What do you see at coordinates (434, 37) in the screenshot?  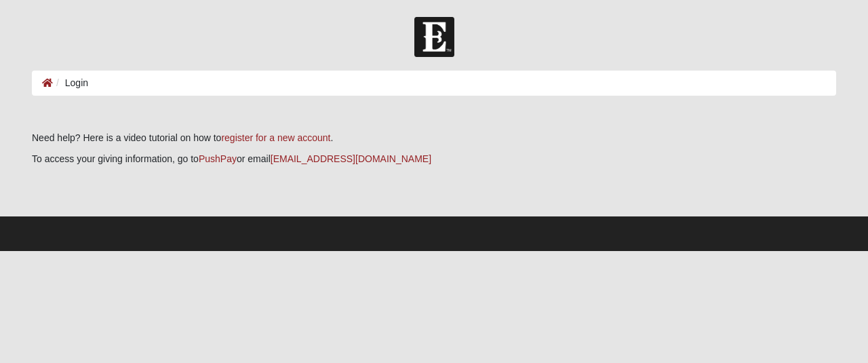 I see `img: Church of Eleven22 Logo` at bounding box center [434, 37].